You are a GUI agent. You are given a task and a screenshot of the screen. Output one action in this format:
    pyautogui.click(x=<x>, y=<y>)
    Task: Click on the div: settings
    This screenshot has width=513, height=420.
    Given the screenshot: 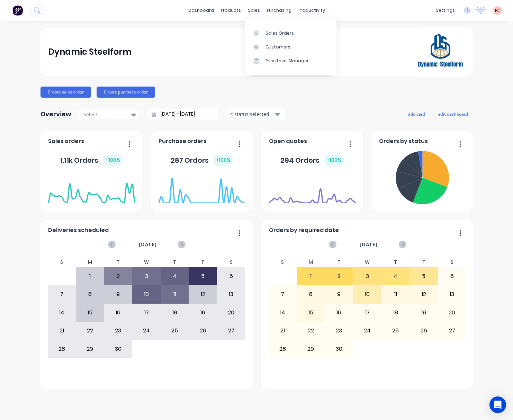 What is the action you would take?
    pyautogui.click(x=446, y=10)
    